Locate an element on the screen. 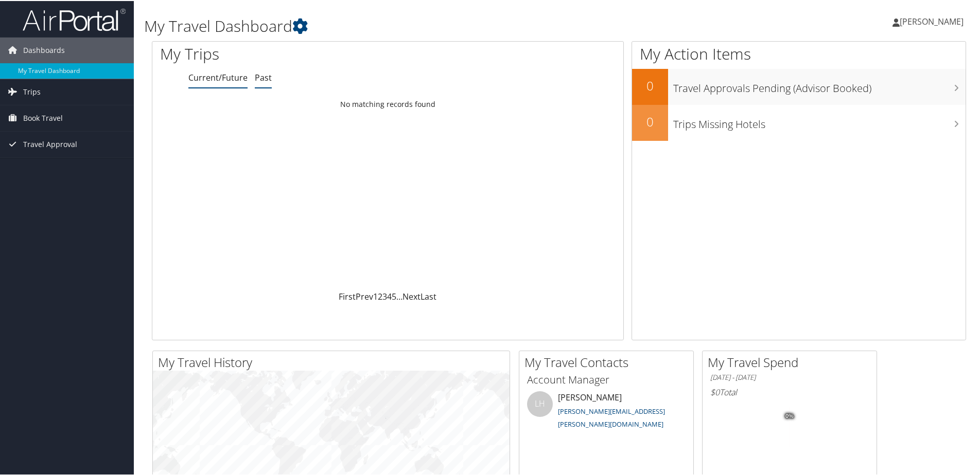 The height and width of the screenshot is (475, 980). span: $0 is located at coordinates (715, 392).